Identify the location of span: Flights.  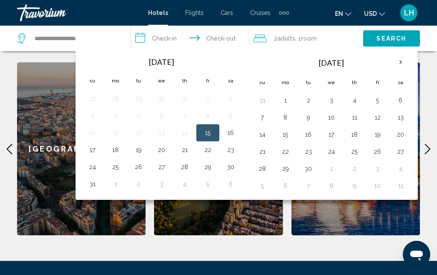
(194, 13).